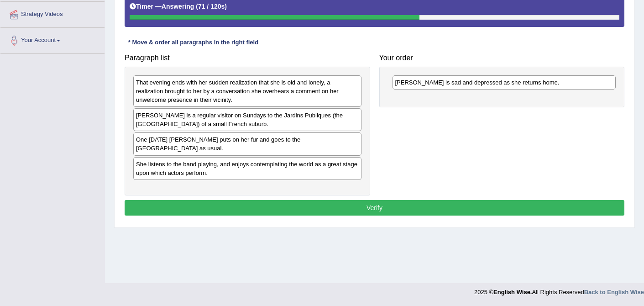 The image size is (644, 306). I want to click on div: * Move & order all paragraphs in the right field, so click(193, 43).